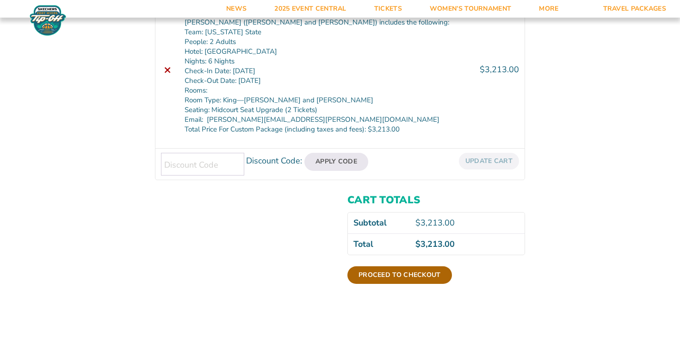 The width and height of the screenshot is (680, 345). What do you see at coordinates (337, 162) in the screenshot?
I see `button: Apply Code` at bounding box center [337, 162].